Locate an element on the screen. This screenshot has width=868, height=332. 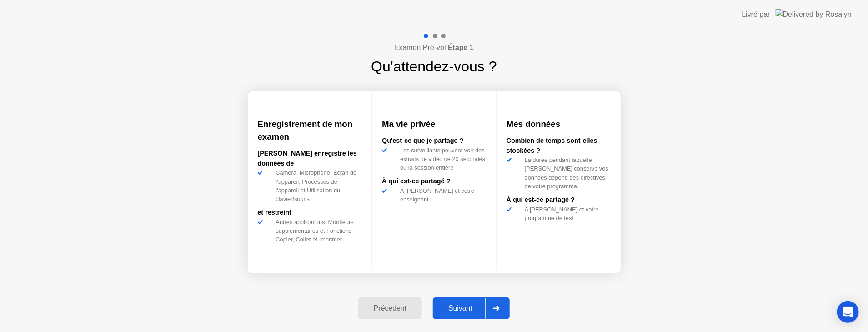
h3: Ma vie privée is located at coordinates (434, 124).